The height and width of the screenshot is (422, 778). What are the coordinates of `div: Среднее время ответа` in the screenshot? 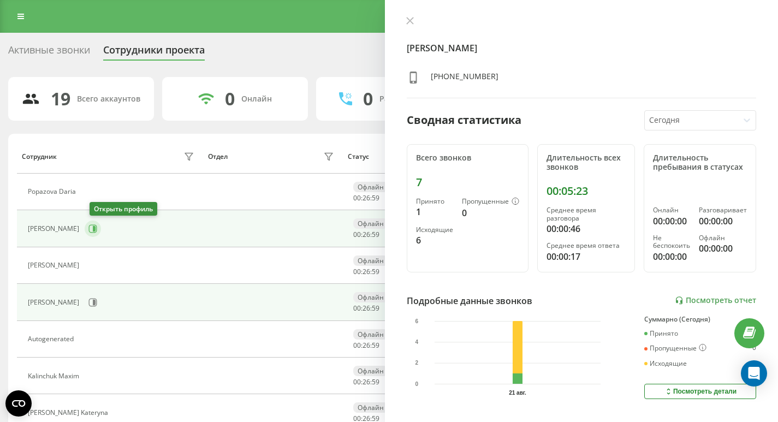 It's located at (586, 246).